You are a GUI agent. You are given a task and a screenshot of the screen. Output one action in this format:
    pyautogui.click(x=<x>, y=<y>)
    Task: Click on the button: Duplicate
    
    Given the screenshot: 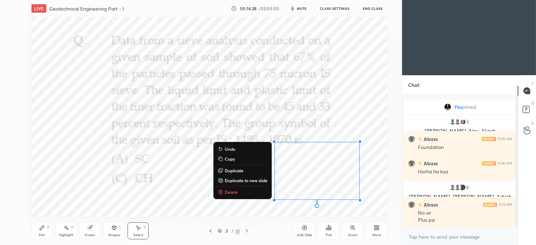 What is the action you would take?
    pyautogui.click(x=243, y=171)
    